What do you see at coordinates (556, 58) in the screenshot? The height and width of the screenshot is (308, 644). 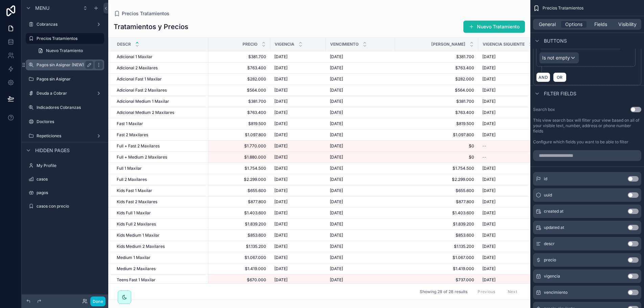 I see `span: Is not empty` at bounding box center [556, 58].